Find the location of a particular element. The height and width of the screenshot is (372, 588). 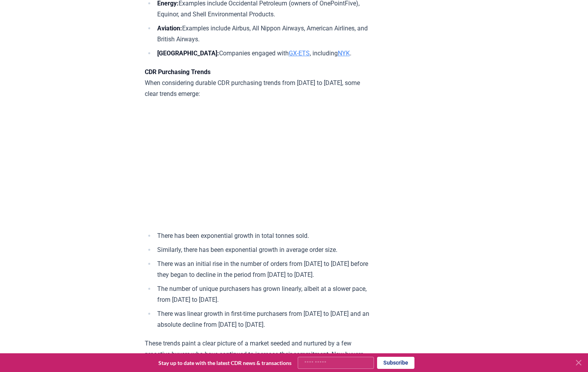

li: There has been exponential growth in total tonnes sold. is located at coordinates (263, 236).